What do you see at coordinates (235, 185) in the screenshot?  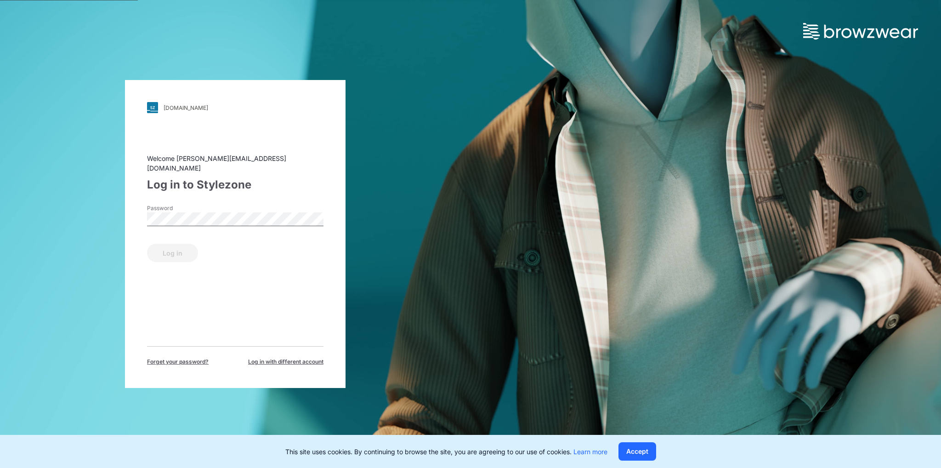 I see `div: Log in to Stylezone` at bounding box center [235, 185].